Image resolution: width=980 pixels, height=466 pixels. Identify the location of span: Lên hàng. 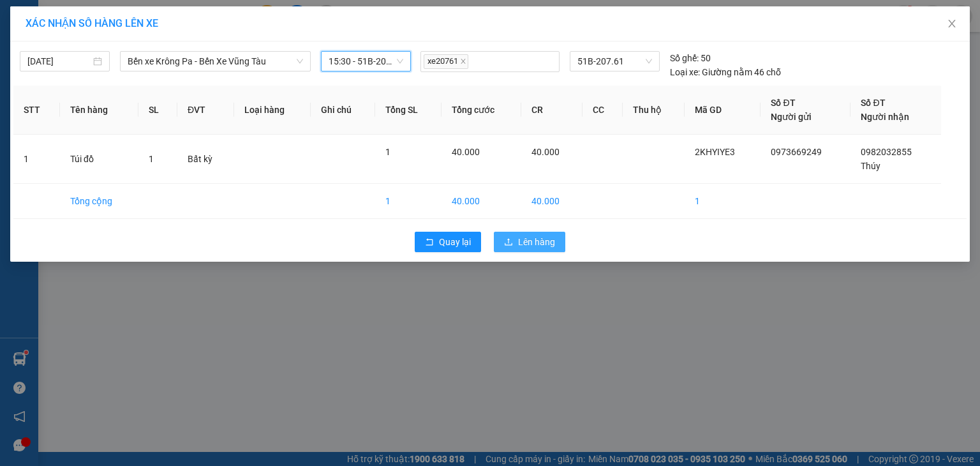
(537, 242).